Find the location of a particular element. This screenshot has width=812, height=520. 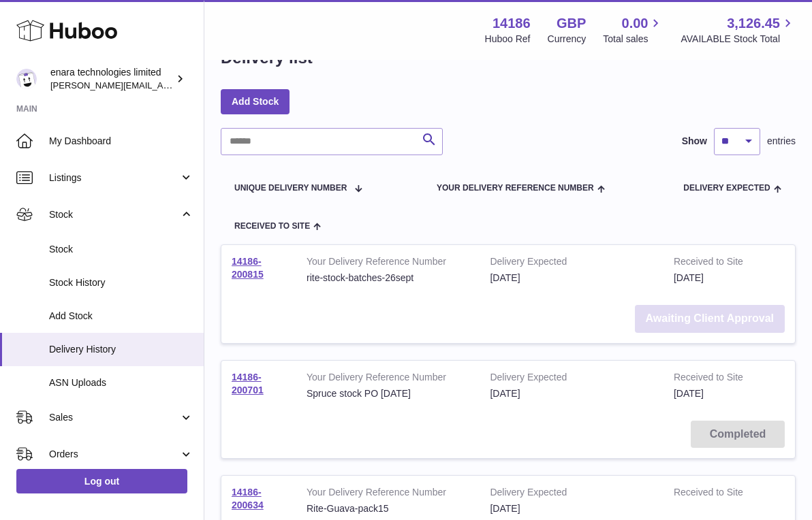

div: Rite-Guava-pack15 is located at coordinates (387, 509).